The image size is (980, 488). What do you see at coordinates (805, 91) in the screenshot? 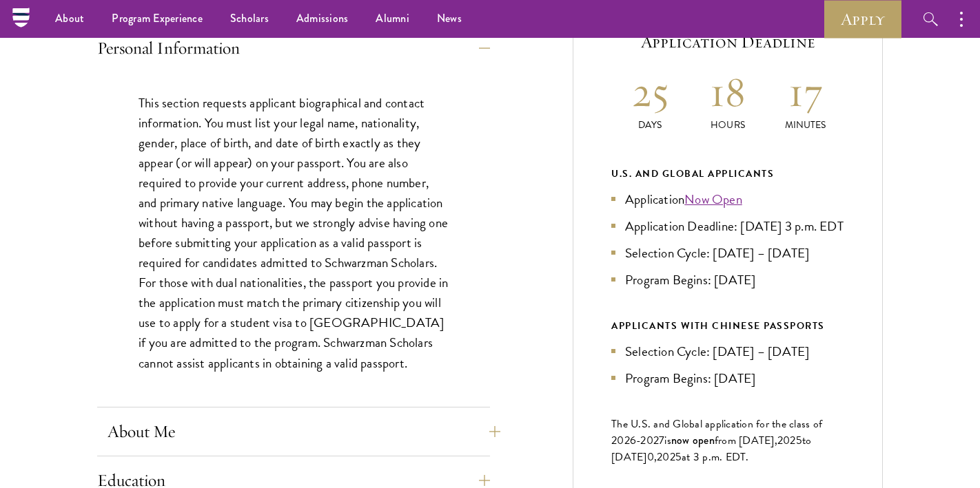
I see `h2: 17` at bounding box center [805, 91].